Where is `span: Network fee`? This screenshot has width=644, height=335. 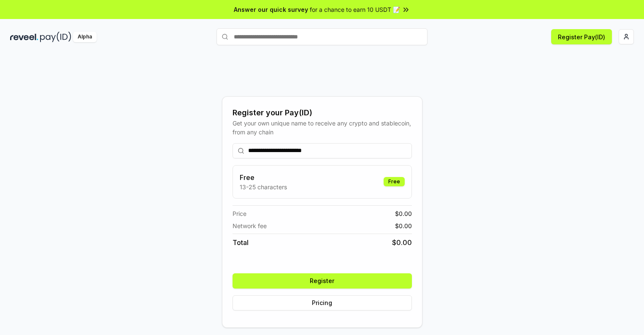
span: Network fee is located at coordinates (250, 226).